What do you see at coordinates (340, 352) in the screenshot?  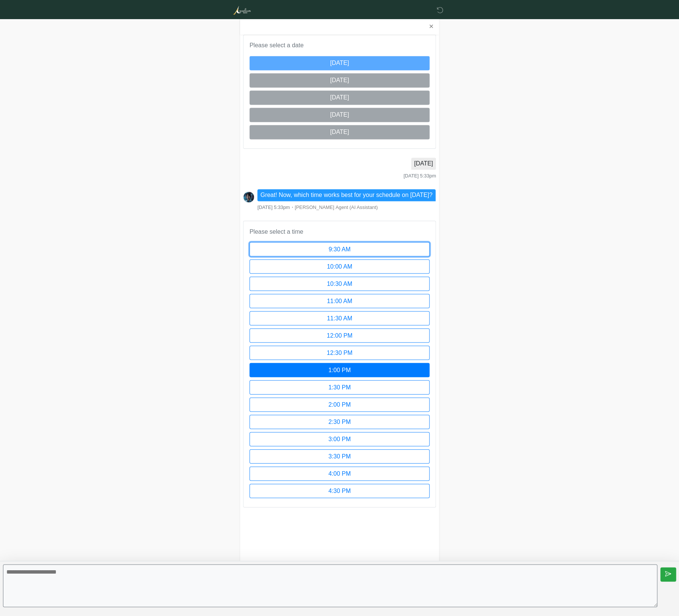 I see `button: 12:30 PM` at bounding box center [340, 352].